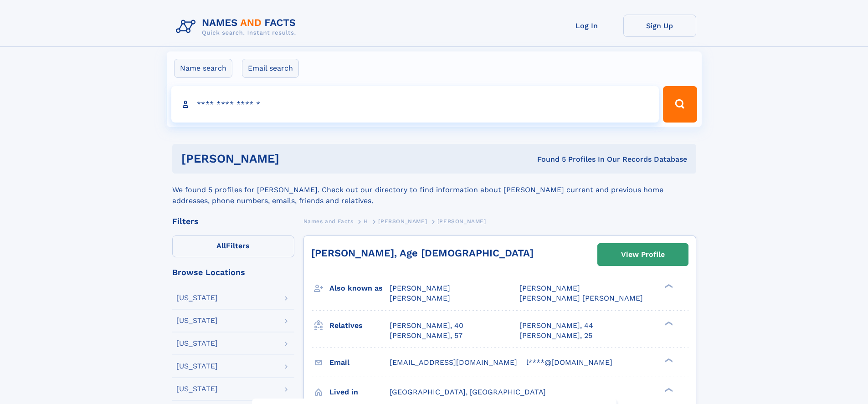  What do you see at coordinates (366, 222) in the screenshot?
I see `span: H` at bounding box center [366, 222].